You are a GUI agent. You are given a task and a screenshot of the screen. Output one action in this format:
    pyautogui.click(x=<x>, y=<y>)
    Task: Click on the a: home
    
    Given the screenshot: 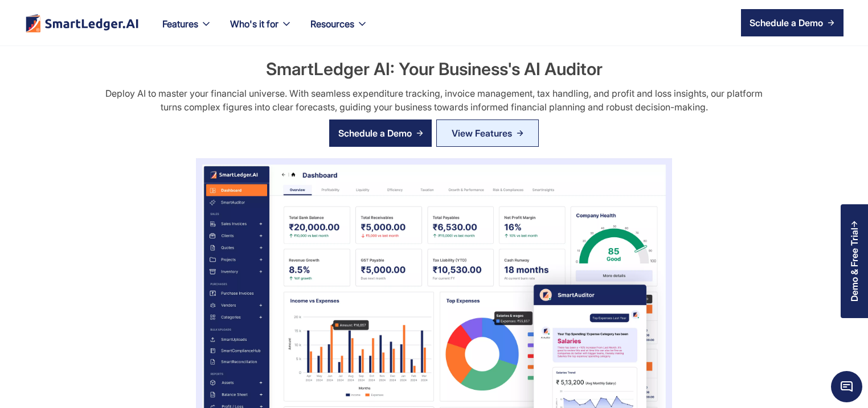 What is the action you would take?
    pyautogui.click(x=82, y=23)
    